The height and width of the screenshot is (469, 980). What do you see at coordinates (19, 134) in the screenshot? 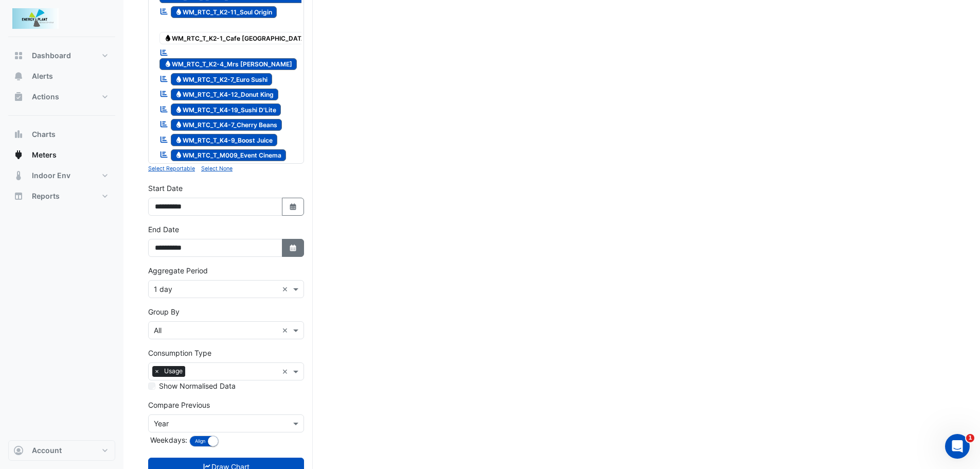
I see `app-icon: Charts` at bounding box center [19, 134].